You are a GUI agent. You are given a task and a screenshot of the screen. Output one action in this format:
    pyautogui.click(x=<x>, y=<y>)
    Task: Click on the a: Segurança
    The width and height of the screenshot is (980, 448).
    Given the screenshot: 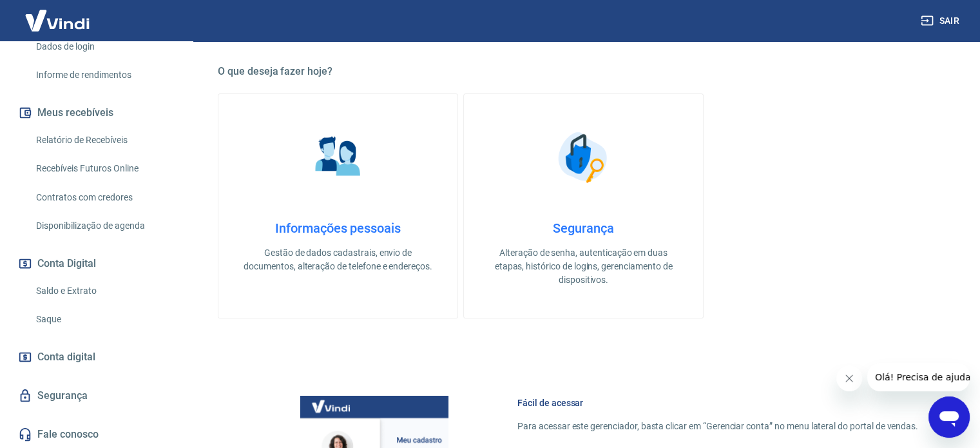 What is the action you would take?
    pyautogui.click(x=96, y=396)
    